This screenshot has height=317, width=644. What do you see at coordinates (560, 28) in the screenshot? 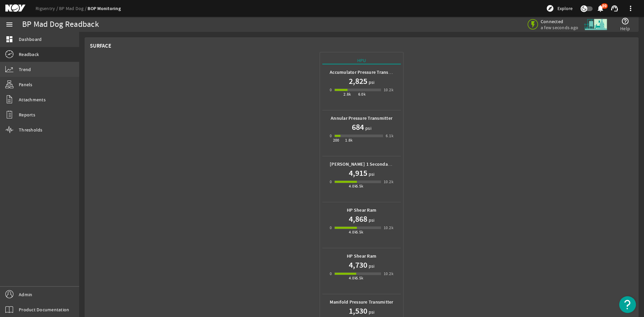
I see `span: a few seconds ago` at bounding box center [560, 28].